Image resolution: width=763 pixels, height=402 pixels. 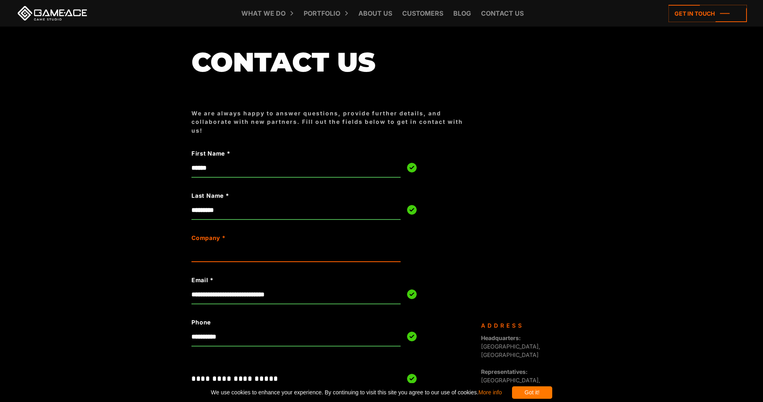 What do you see at coordinates (275, 154) in the screenshot?
I see `label: First Name *` at bounding box center [275, 154].